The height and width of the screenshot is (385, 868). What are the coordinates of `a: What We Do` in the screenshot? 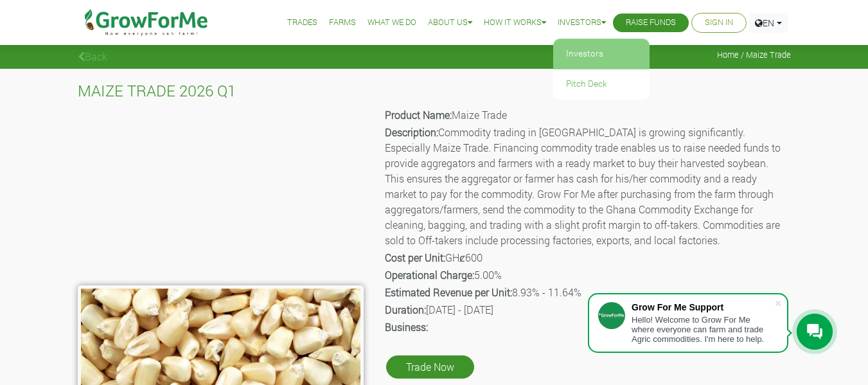 It's located at (392, 22).